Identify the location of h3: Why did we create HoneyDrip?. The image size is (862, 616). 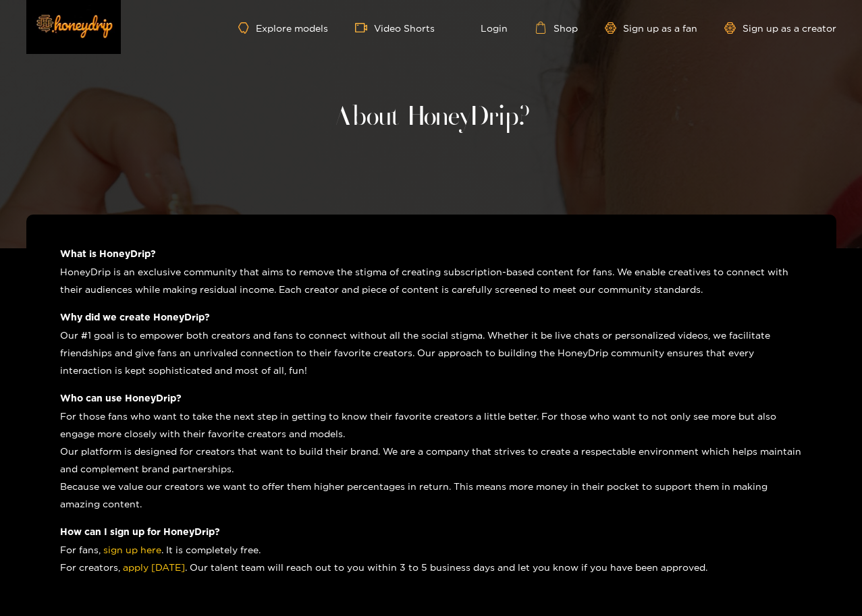
(431, 317).